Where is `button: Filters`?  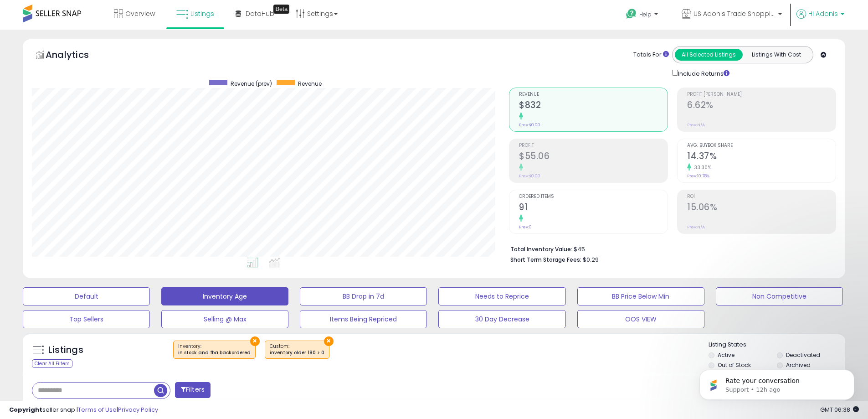
button: Filters is located at coordinates (193, 390).